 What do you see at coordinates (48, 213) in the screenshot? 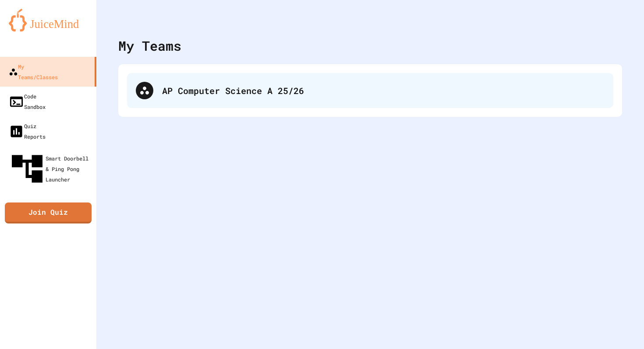
I see `a: Join Quiz` at bounding box center [48, 213].